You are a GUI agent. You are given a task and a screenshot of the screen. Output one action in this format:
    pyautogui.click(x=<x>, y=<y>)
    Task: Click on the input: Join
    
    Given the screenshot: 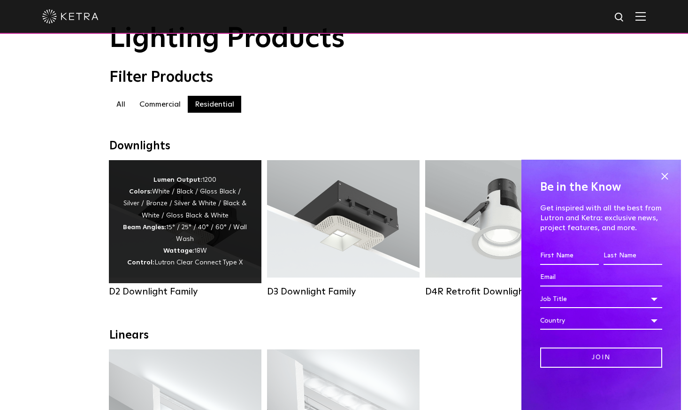 What is the action you would take?
    pyautogui.click(x=601, y=357)
    